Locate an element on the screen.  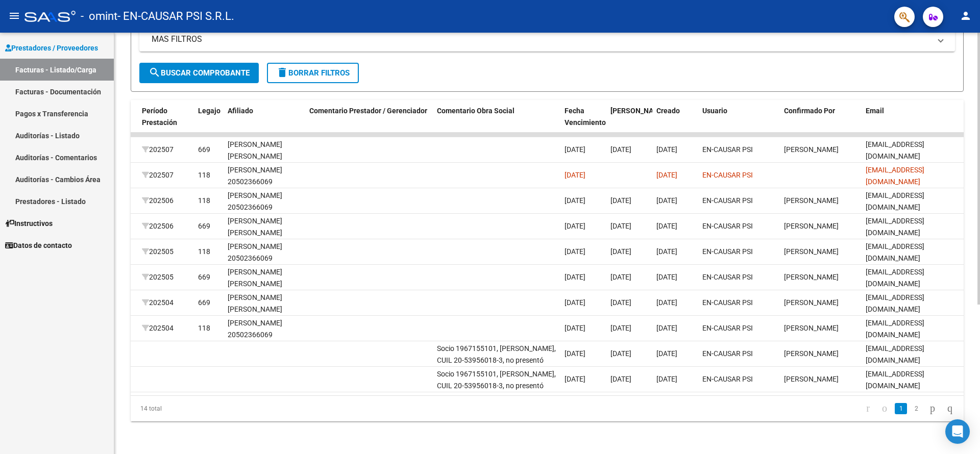
datatable-header-cell: Fecha Vencimiento is located at coordinates (583, 123).